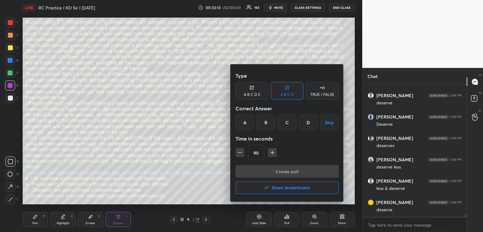  What do you see at coordinates (291, 188) in the screenshot?
I see `h4: Share leaderboard` at bounding box center [291, 188].